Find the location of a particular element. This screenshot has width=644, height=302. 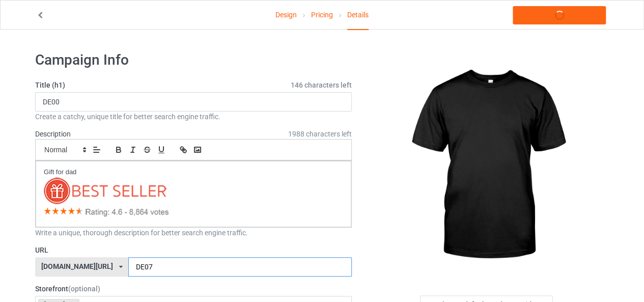

label: Storefront is located at coordinates (194, 289).